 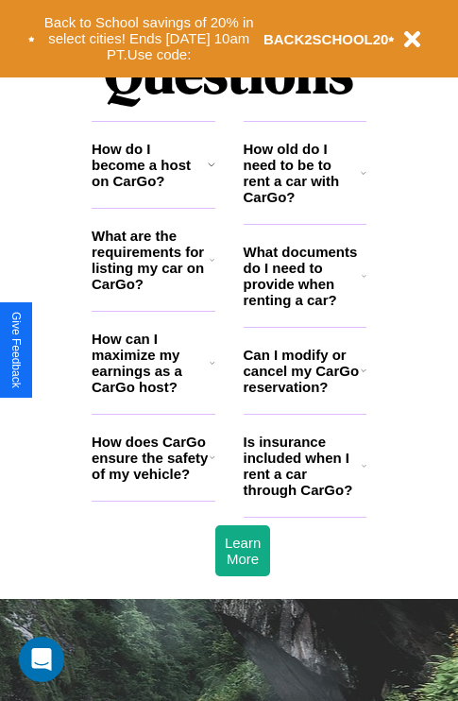 What do you see at coordinates (16, 350) in the screenshot?
I see `div: Give Feedback` at bounding box center [16, 350].